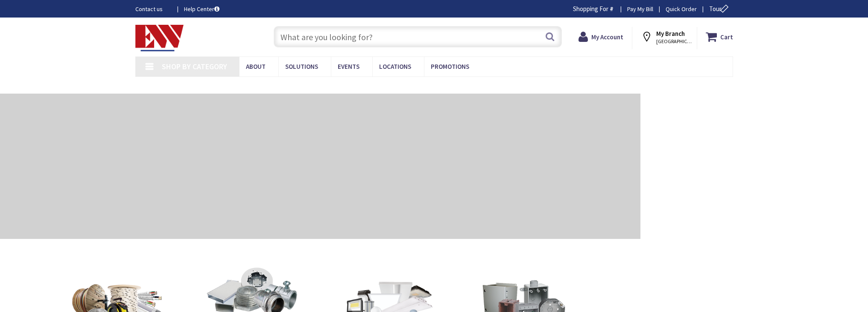 This screenshot has width=868, height=312. Describe the element at coordinates (202, 9) in the screenshot. I see `a: Help Center` at that location.